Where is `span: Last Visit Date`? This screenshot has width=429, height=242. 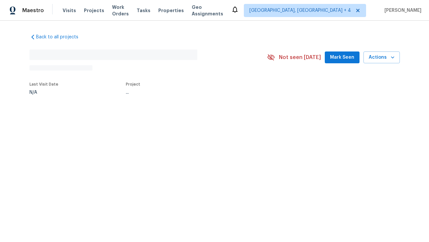 span: Last Visit Date is located at coordinates (44, 84).